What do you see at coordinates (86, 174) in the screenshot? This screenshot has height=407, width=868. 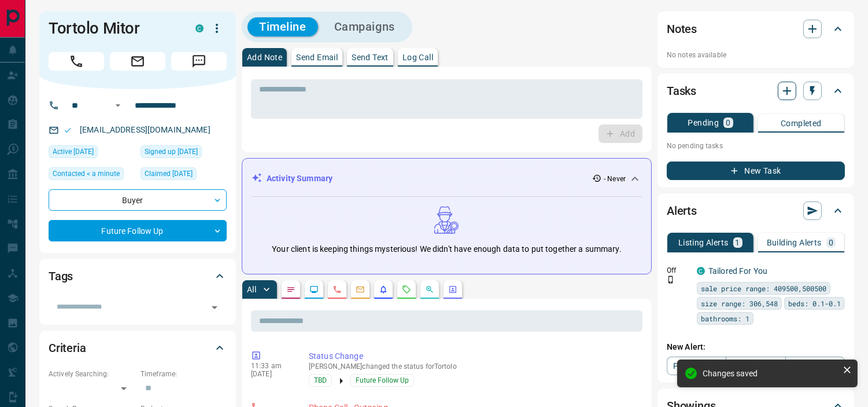 I see `span: Contacted < a minute` at bounding box center [86, 174].